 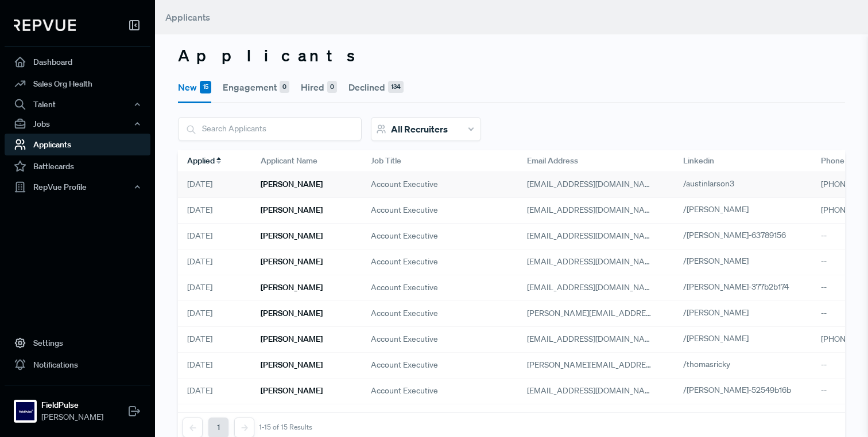 What do you see at coordinates (376, 87) in the screenshot?
I see `button: Declined134` at bounding box center [376, 87].